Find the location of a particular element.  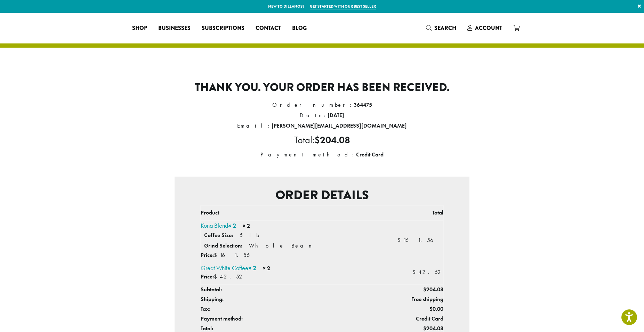

span: Contact is located at coordinates (268, 28).